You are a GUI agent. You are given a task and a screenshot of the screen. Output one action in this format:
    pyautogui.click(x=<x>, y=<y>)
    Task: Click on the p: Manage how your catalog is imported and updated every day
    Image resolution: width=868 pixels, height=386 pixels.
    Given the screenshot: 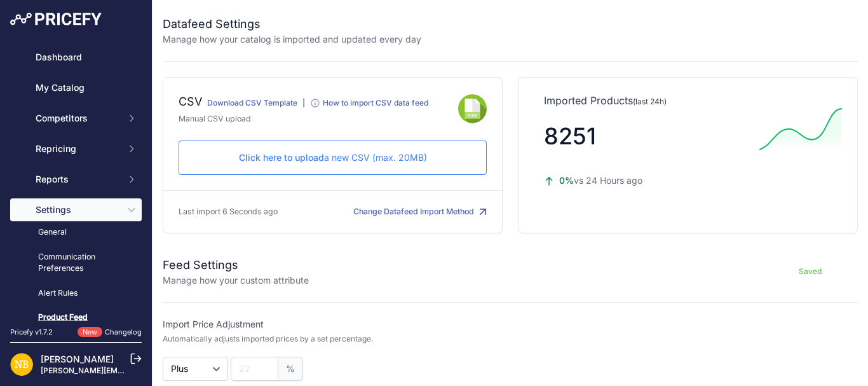 What is the action you would take?
    pyautogui.click(x=292, y=40)
    